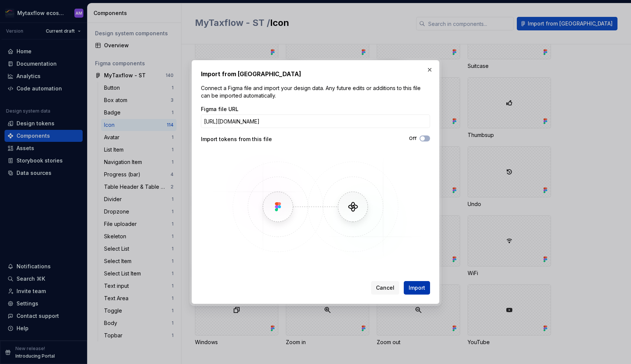 This screenshot has height=364, width=631. I want to click on button: Cancel, so click(385, 288).